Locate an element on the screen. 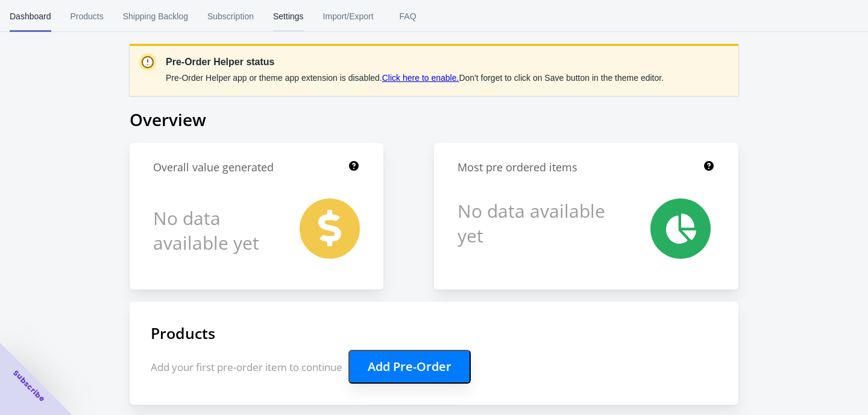 The width and height of the screenshot is (868, 415). h1: Products is located at coordinates (434, 333).